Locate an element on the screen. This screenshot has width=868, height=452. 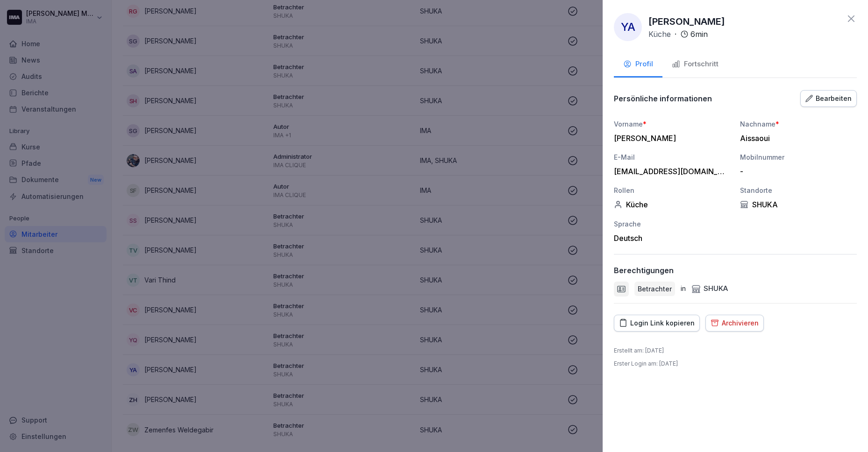
button: Profil is located at coordinates (638, 65).